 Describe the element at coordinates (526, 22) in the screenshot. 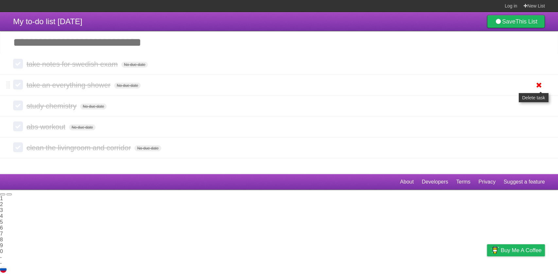

I see `b: This List` at that location.